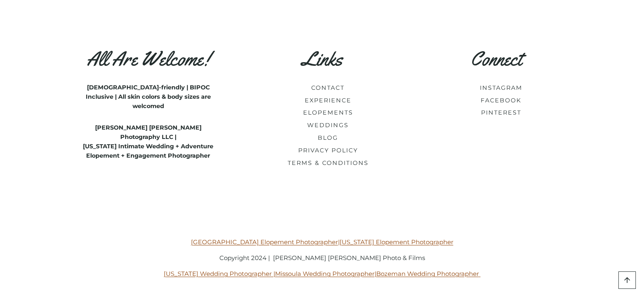 This screenshot has width=644, height=297. Describe the element at coordinates (322, 59) in the screenshot. I see `h3: Links` at that location.